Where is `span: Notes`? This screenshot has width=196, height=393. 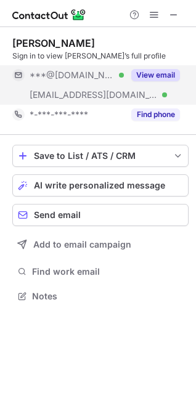 span: Notes is located at coordinates (108, 296).